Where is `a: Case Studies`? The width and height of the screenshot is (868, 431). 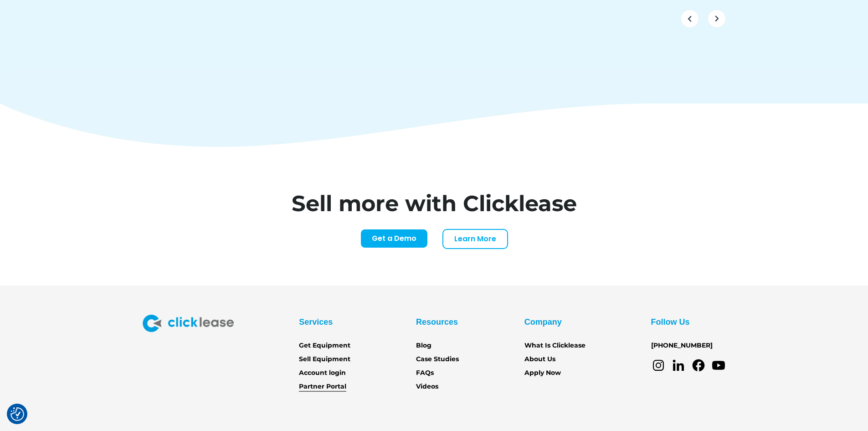
a: Case Studies is located at coordinates (438, 359).